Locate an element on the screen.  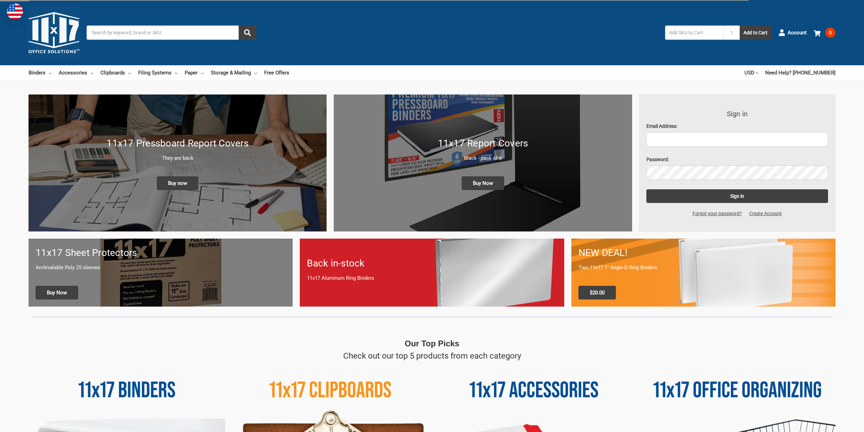
img: New 11x17 Pressboard Binders is located at coordinates (178, 163).